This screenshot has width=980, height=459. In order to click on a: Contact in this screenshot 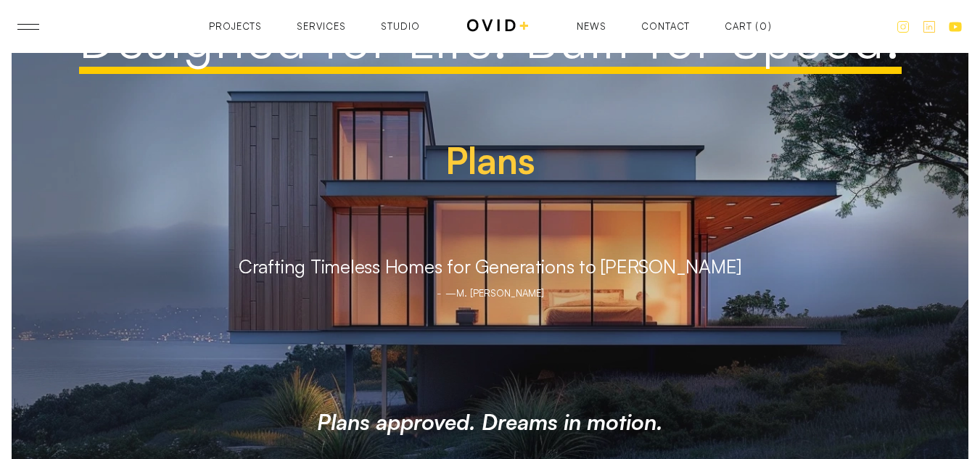, I will do `click(665, 26)`.